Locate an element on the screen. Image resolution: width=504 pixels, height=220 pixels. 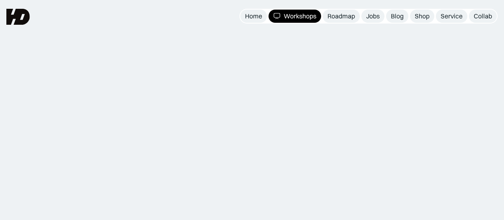
div: Jobs is located at coordinates (373, 16).